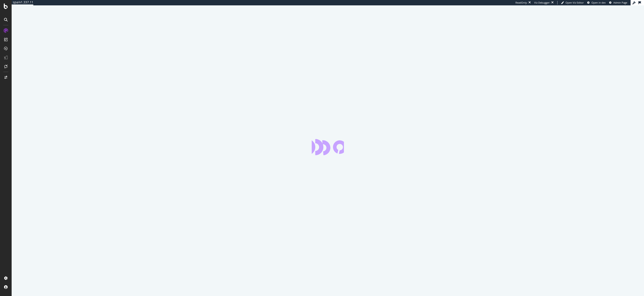 This screenshot has height=296, width=644. What do you see at coordinates (542, 3) in the screenshot?
I see `div: Viz Debugger:` at bounding box center [542, 3].